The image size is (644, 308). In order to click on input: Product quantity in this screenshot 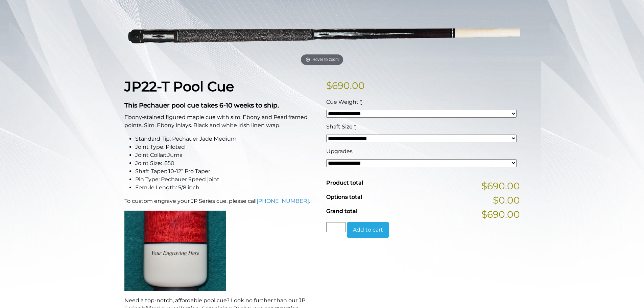, I will do `click(336, 227)`.